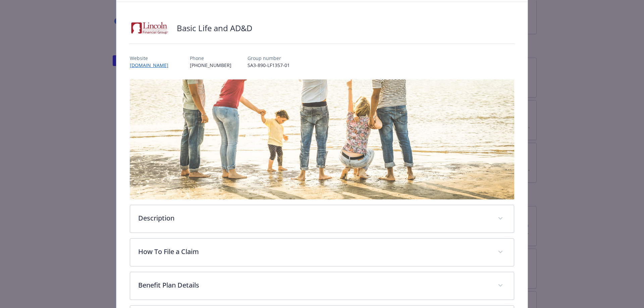  What do you see at coordinates (269, 58) in the screenshot?
I see `p: Group number` at bounding box center [269, 58].